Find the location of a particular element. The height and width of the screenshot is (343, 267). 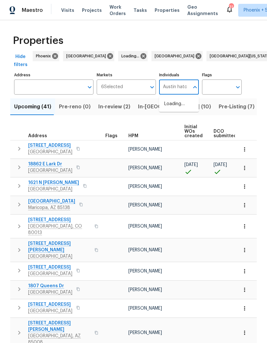

label: Flags is located at coordinates (222, 75).